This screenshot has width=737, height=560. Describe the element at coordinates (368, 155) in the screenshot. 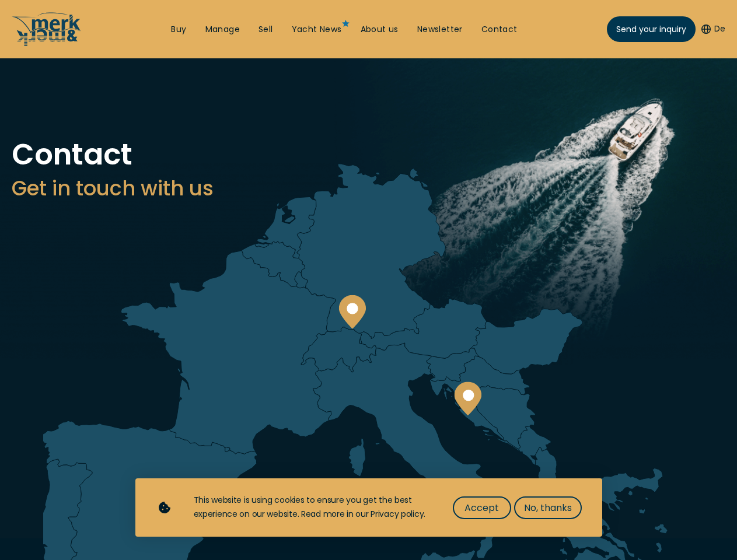

I see `h1: Contact` at that location.